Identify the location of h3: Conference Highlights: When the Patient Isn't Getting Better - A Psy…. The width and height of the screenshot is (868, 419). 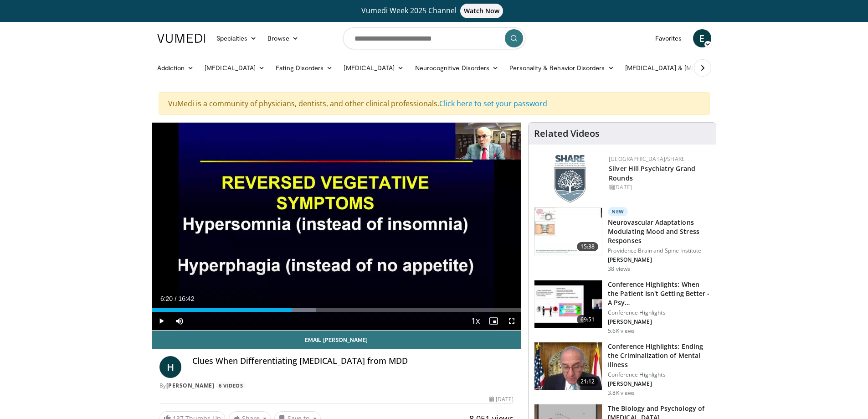
(659, 294).